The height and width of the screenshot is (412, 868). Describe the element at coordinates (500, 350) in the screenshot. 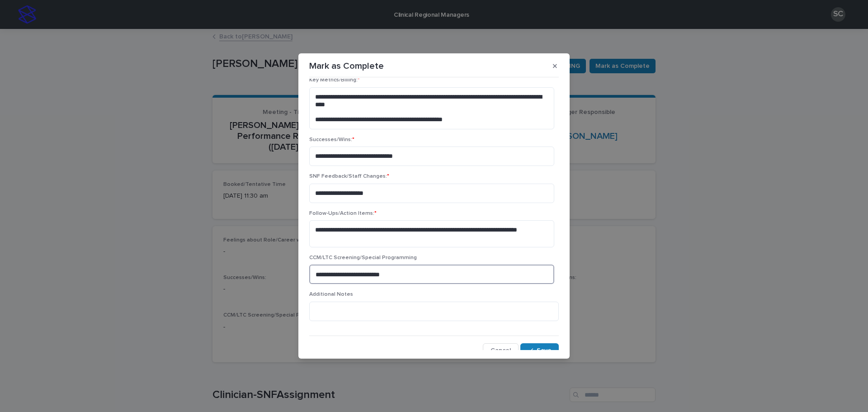

I see `span: Cancel` at that location.